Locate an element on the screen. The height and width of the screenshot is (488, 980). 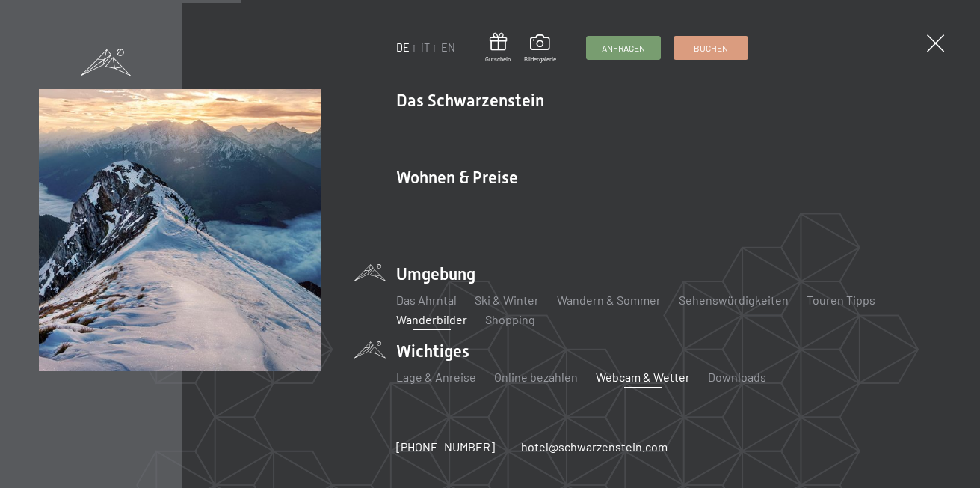
a: Wandern & Sommer is located at coordinates (609, 299).